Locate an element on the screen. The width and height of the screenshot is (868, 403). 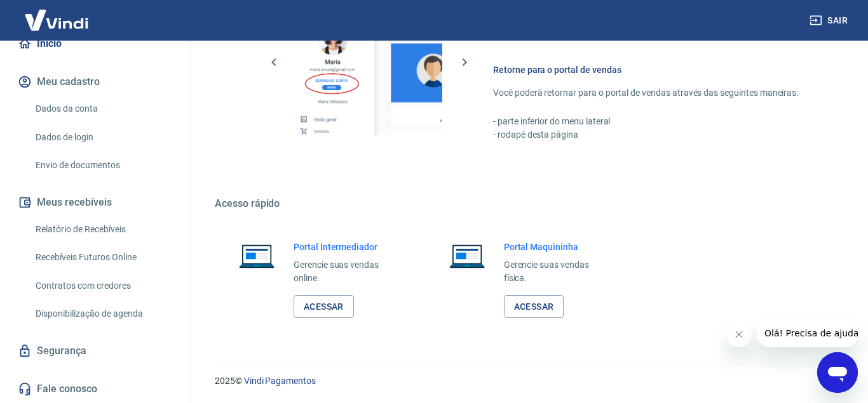
span: Olá! Precisa de ajuda? is located at coordinates (57, 14).